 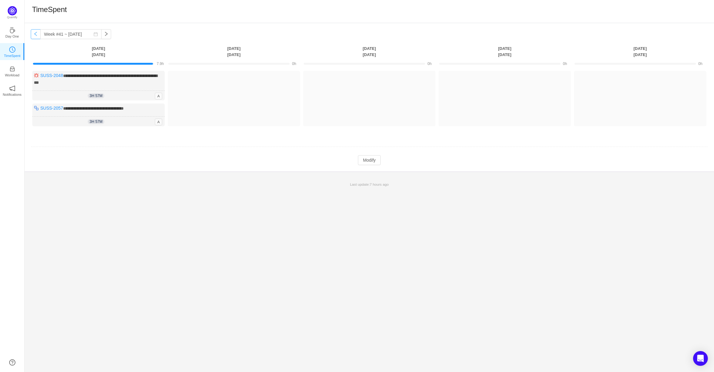 What do you see at coordinates (12, 51) in the screenshot?
I see `a: icon: clock-circleTimeSpent` at bounding box center [12, 51].